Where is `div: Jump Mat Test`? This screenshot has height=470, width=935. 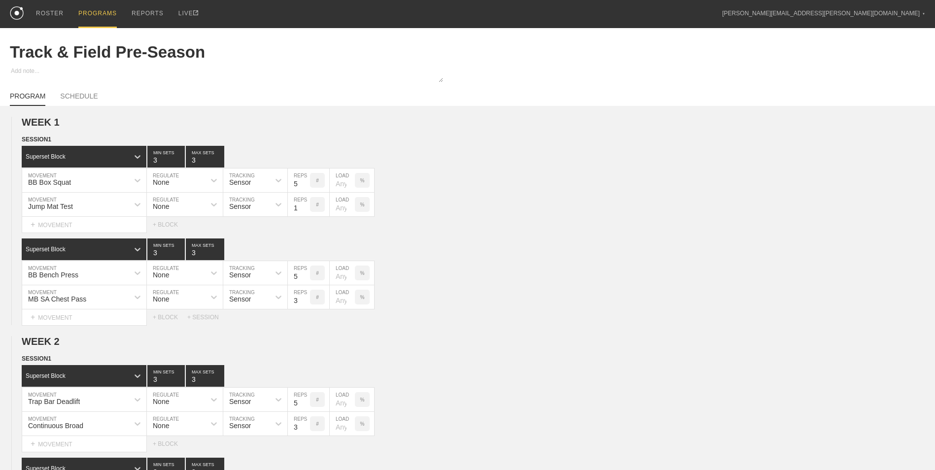 div: Jump Mat Test is located at coordinates (50, 207).